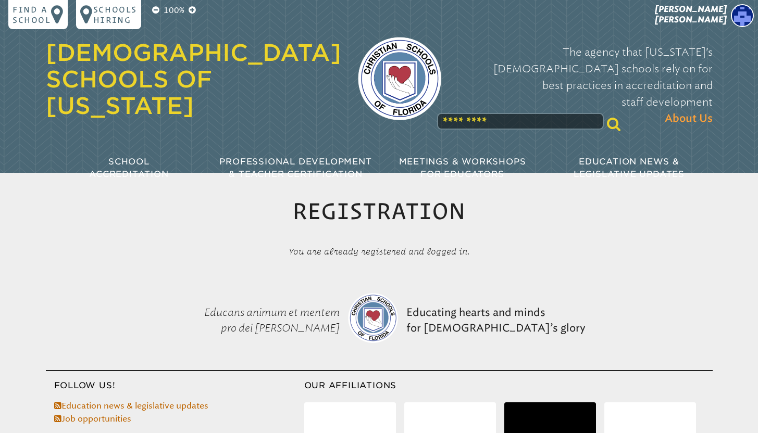 This screenshot has height=433, width=758. Describe the element at coordinates (628, 168) in the screenshot. I see `span: Education News & Legislative Updates` at that location.